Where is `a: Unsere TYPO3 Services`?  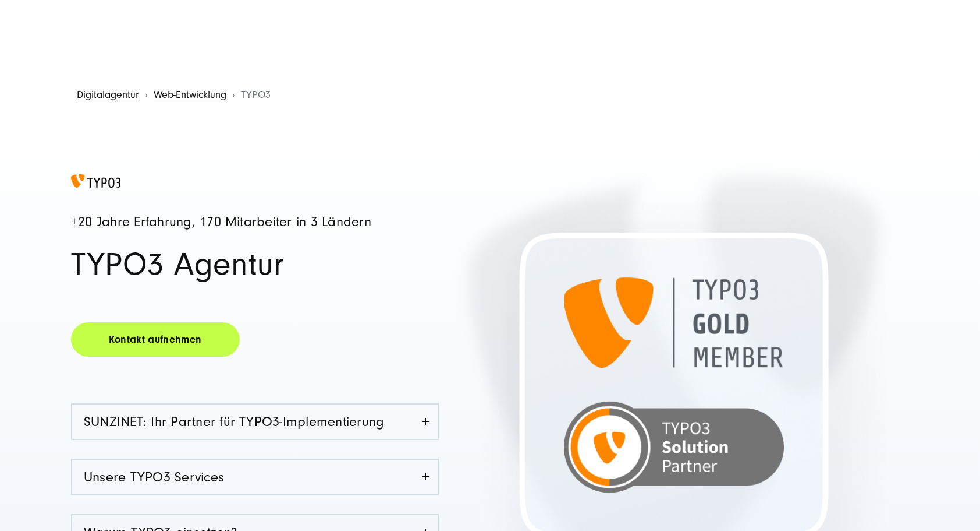 a: Unsere TYPO3 Services is located at coordinates (255, 477).